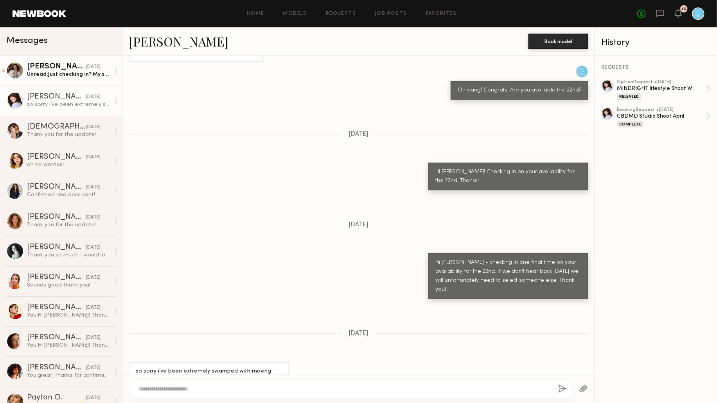 This screenshot has height=403, width=717. Describe the element at coordinates (295, 14) in the screenshot. I see `a: Models` at that location.